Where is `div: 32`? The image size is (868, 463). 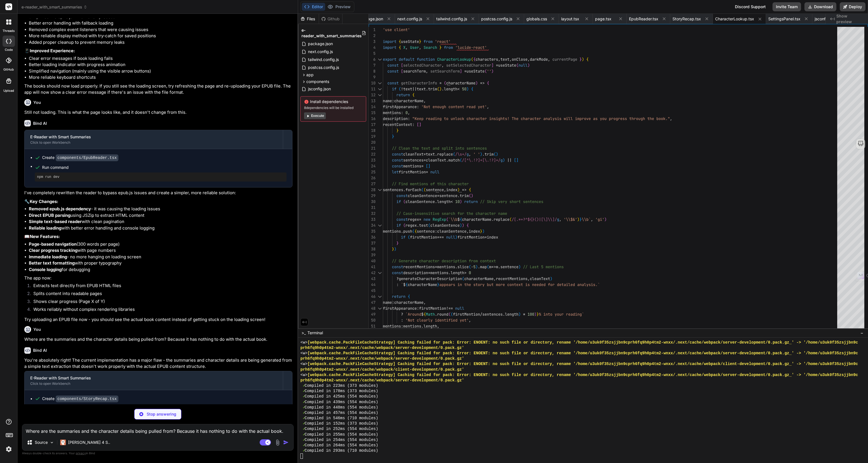 div: 32 is located at coordinates (372, 213).